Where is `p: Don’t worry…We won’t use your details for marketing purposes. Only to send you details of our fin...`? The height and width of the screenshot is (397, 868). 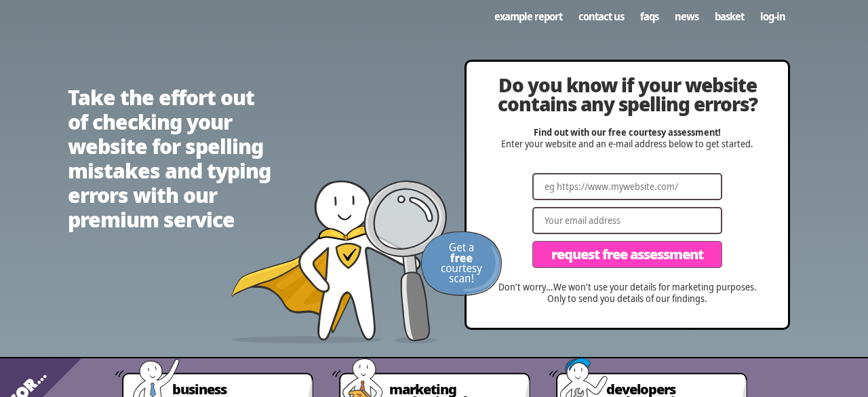 p: Don’t worry…We won’t use your details for marketing purposes. Only to send you details of our fin... is located at coordinates (628, 293).